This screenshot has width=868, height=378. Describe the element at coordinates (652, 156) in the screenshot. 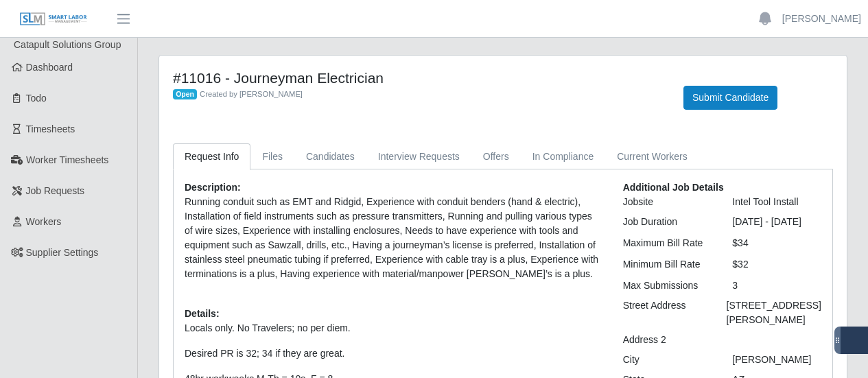

I see `a: Current Workers` at that location.